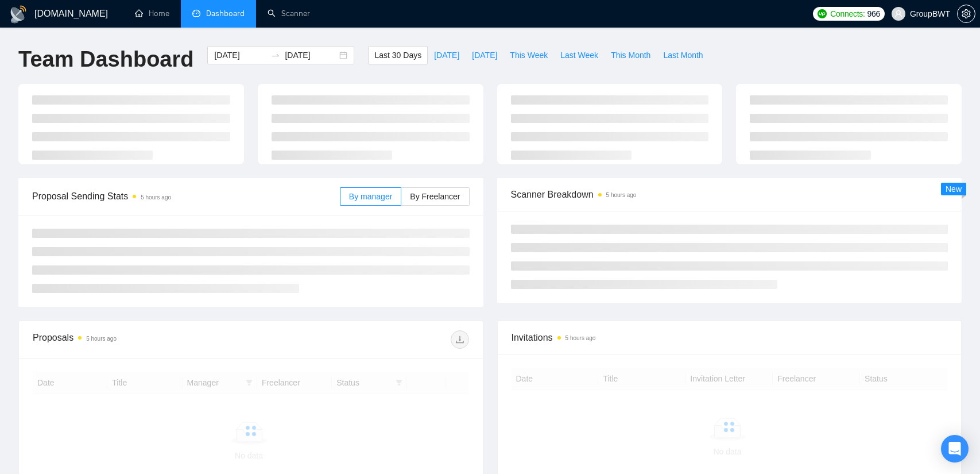 Image resolution: width=980 pixels, height=474 pixels. I want to click on div: Proposals, so click(142, 340).